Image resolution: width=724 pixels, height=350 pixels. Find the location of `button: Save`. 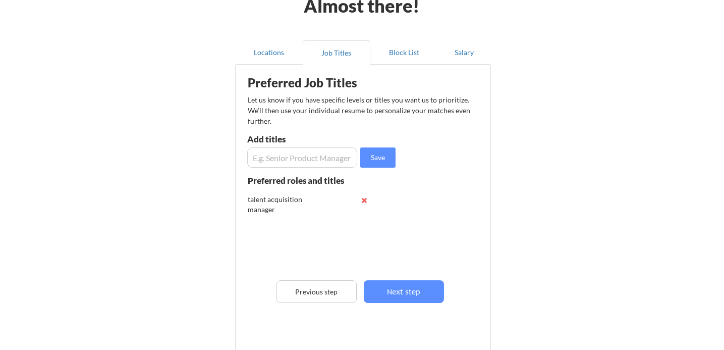

button: Save is located at coordinates (378, 157).